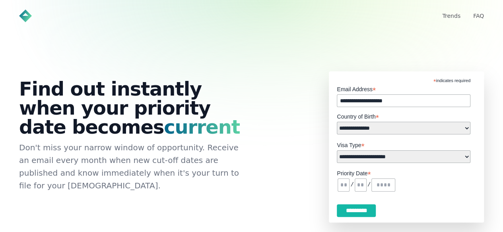 The image size is (503, 232). What do you see at coordinates (403, 89) in the screenshot?
I see `label: Email Address` at bounding box center [403, 89].